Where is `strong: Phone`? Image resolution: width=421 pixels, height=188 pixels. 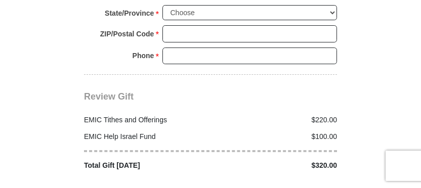 strong: Phone is located at coordinates (143, 56).